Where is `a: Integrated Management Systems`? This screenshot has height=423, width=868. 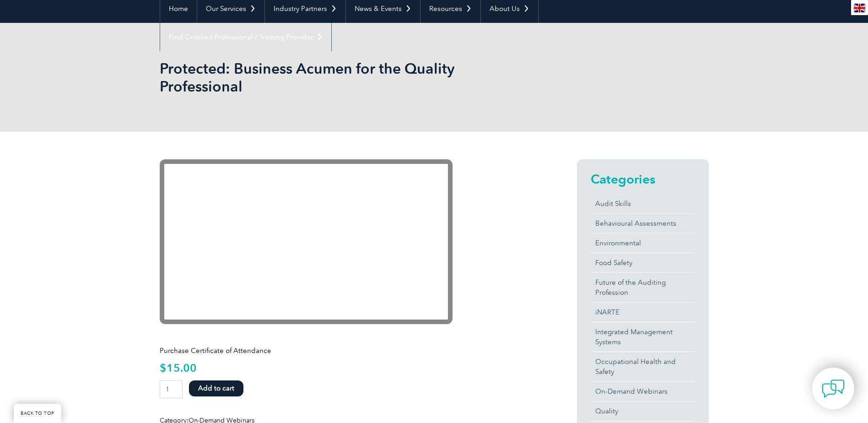 a: Integrated Management Systems is located at coordinates (643, 337).